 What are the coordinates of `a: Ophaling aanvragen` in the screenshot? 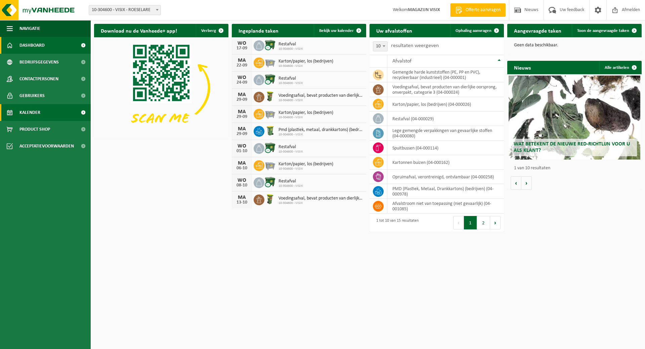 It's located at (476, 31).